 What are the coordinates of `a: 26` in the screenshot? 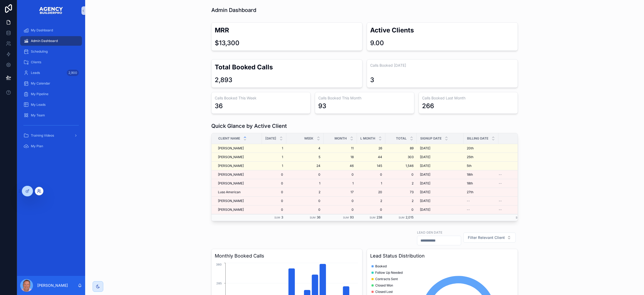 It's located at (371, 149).